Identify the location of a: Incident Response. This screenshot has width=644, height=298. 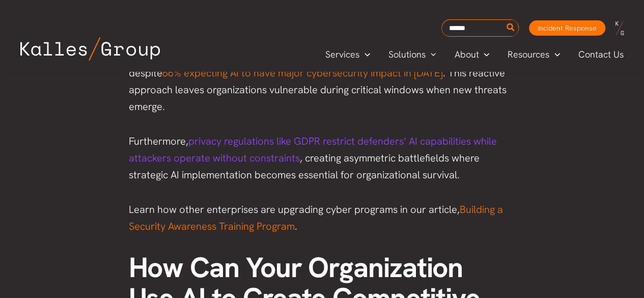
(567, 28).